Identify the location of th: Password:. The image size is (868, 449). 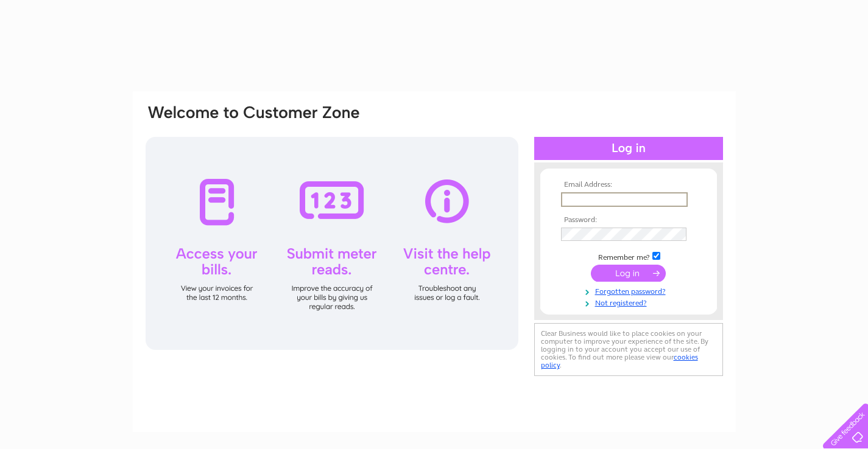
(629, 221).